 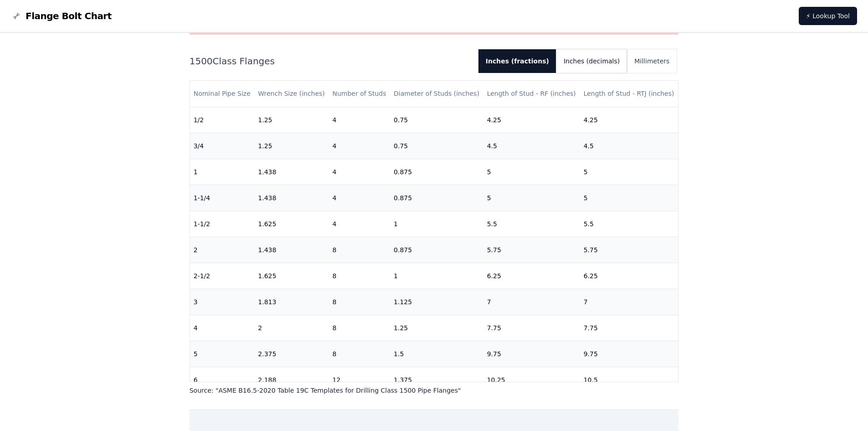 I want to click on button: Millimeters, so click(x=652, y=61).